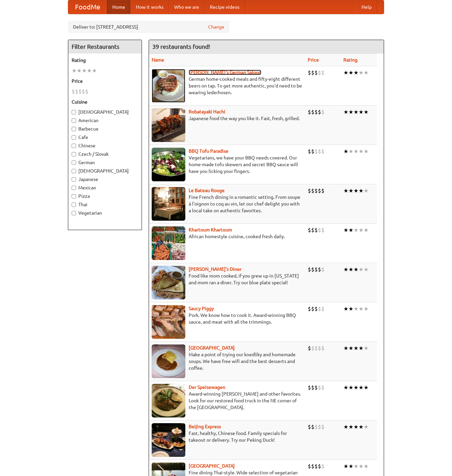  I want to click on p: Pork. We know how to cook it. Award-winning BBQ sauce, and meat with all the trimmings., so click(227, 319).